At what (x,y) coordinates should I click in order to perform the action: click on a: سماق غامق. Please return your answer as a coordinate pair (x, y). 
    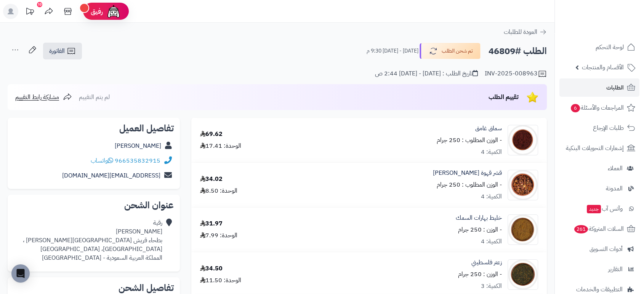
    Looking at the image, I should click on (488, 128).